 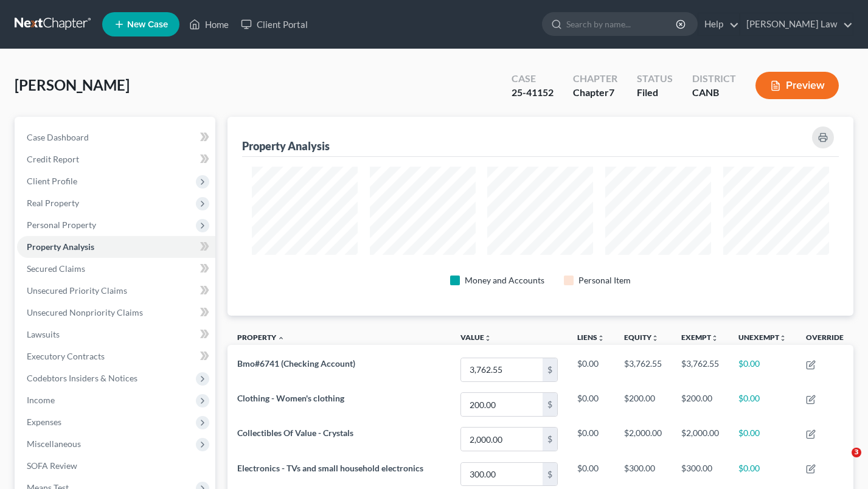 I want to click on div: Filed, so click(x=655, y=92).